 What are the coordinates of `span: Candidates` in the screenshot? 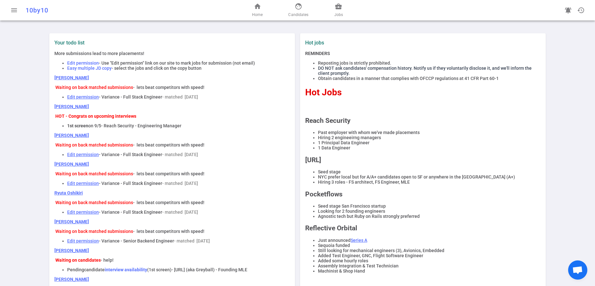 It's located at (298, 15).